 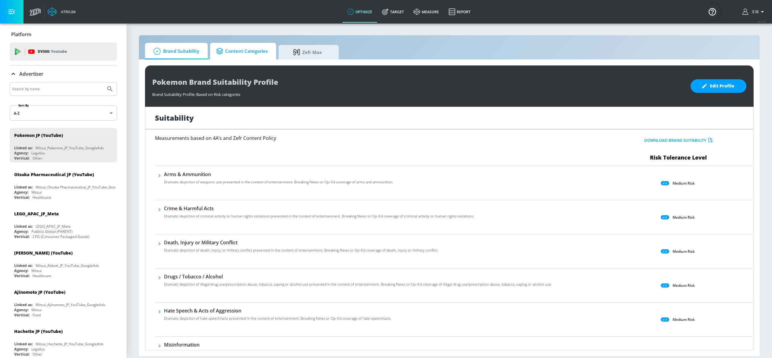 I want to click on h6: Death, Injury or Military Conflict, so click(x=301, y=242).